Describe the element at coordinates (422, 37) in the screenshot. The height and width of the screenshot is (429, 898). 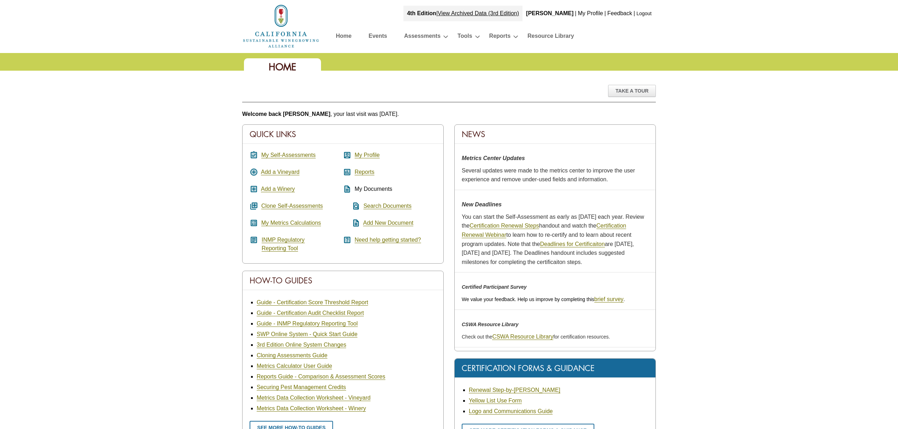
I see `a: Assessments` at that location.